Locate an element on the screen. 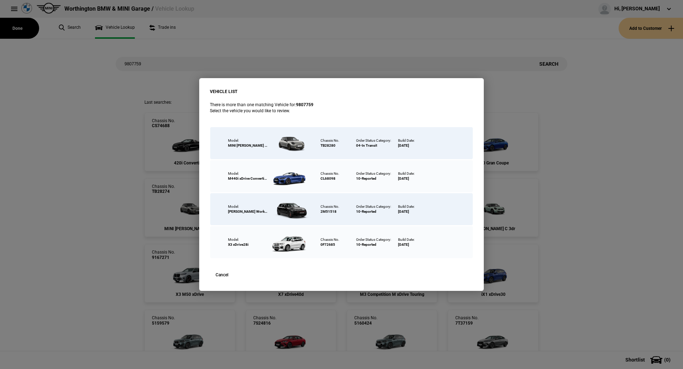  div: X3 xDrive28i is located at coordinates (247, 245).